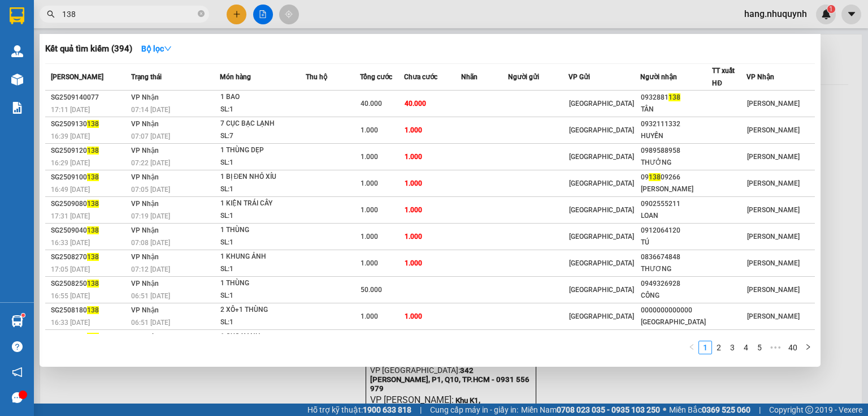  I want to click on div: 2 XÔ+1 THÙNG, so click(263, 310).